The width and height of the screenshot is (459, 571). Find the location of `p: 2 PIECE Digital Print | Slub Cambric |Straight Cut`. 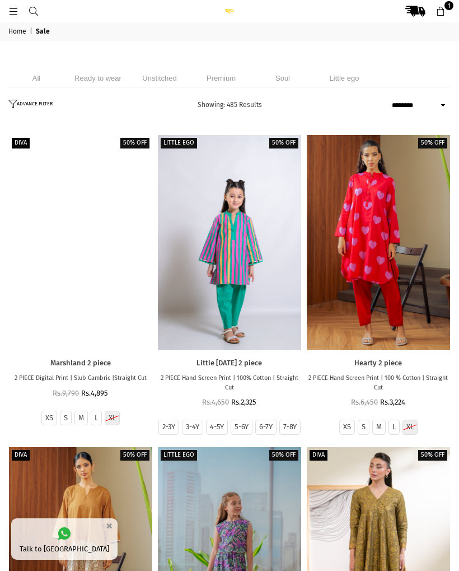

p: 2 PIECE Digital Print | Slub Cambric |Straight Cut is located at coordinates (81, 378).